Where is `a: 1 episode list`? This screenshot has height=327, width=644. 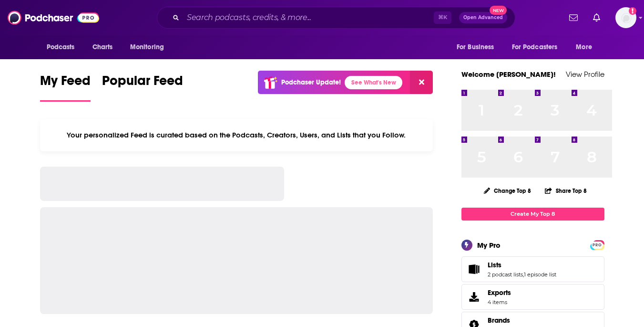
a: 1 episode list is located at coordinates (540, 274).